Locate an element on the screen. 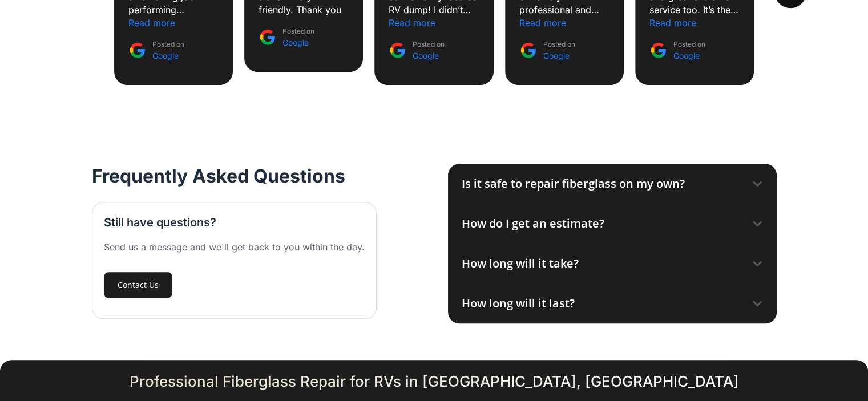 This screenshot has width=868, height=401. div: Send us a message and we'll get back to you within the day. is located at coordinates (234, 247).